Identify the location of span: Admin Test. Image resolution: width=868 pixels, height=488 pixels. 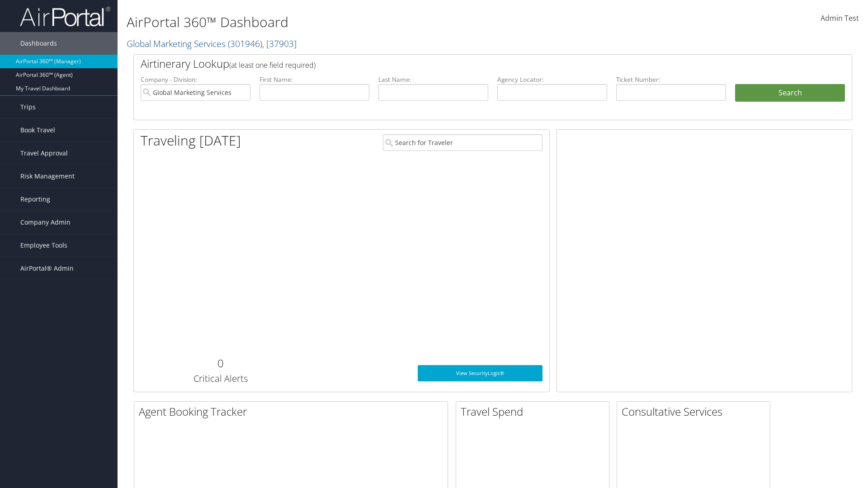
(839, 18).